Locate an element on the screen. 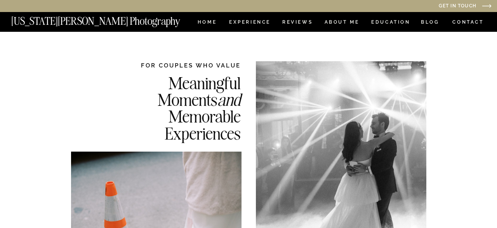 Image resolution: width=497 pixels, height=228 pixels. h2: Meaningful Moments Memorable Experiences is located at coordinates (179, 108).